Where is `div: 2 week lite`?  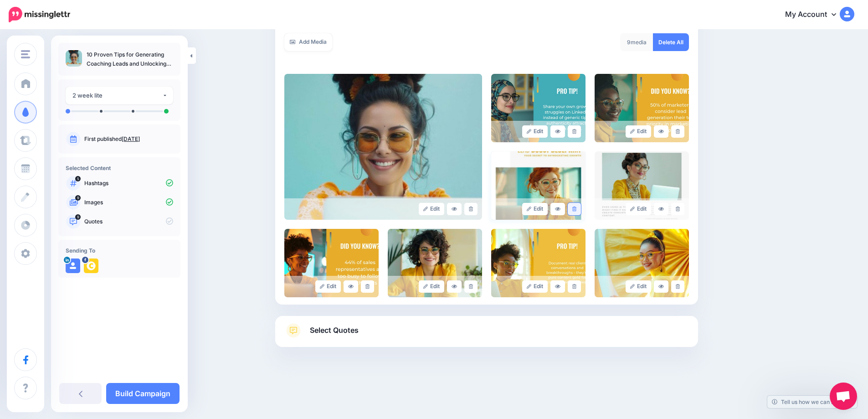
div: 2 week lite is located at coordinates (117, 95).